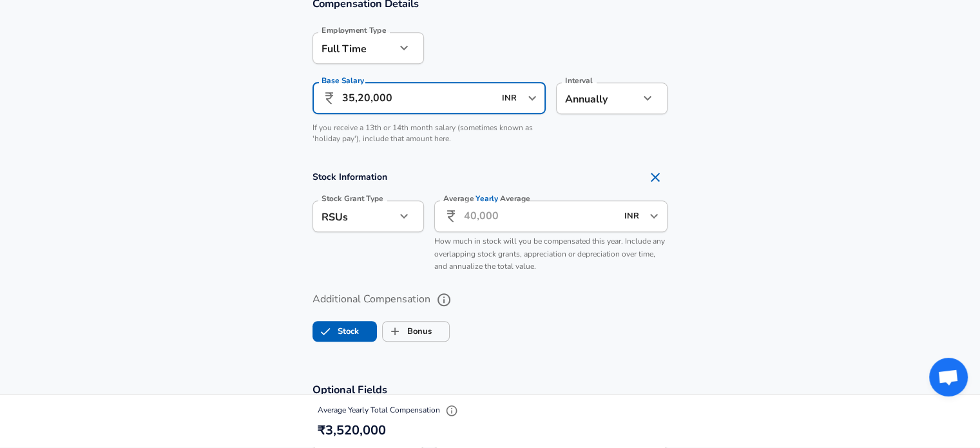  What do you see at coordinates (491, 300) in the screenshot?
I see `label: Additional Compensation` at bounding box center [491, 300].